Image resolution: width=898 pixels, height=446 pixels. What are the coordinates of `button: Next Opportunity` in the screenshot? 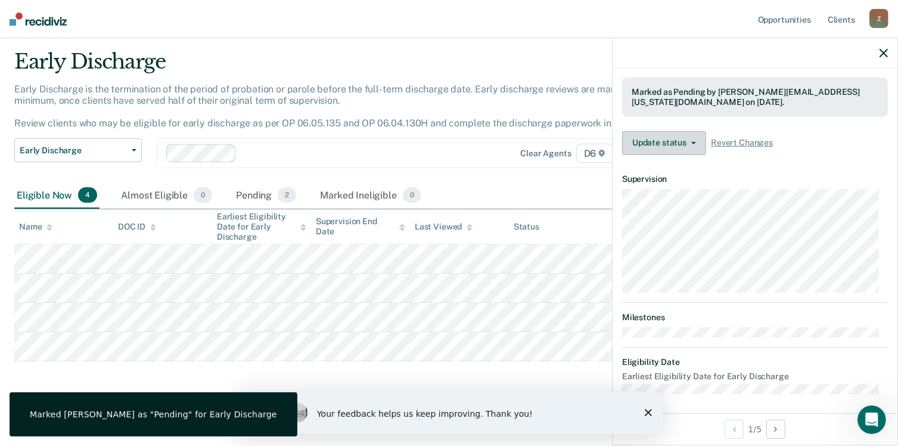 It's located at (776, 429).